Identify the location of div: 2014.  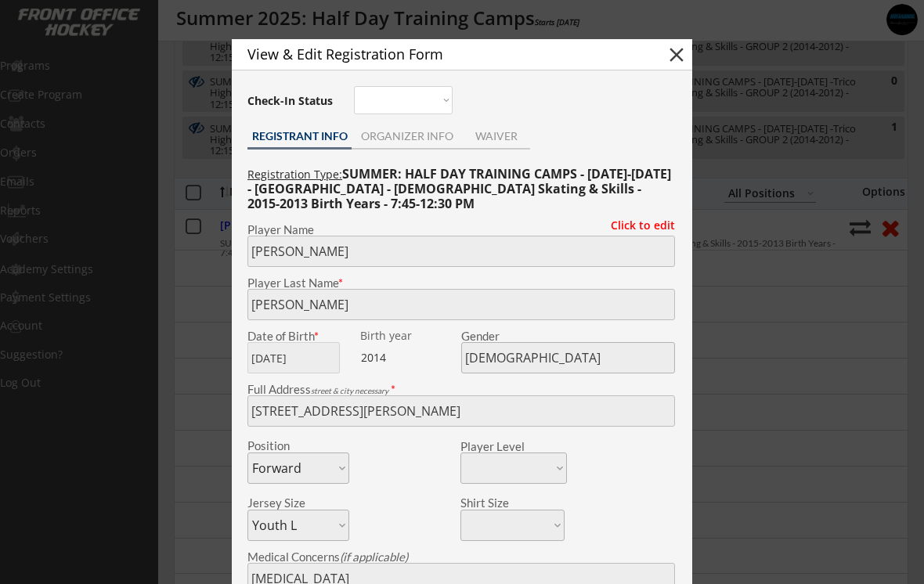
(409, 358).